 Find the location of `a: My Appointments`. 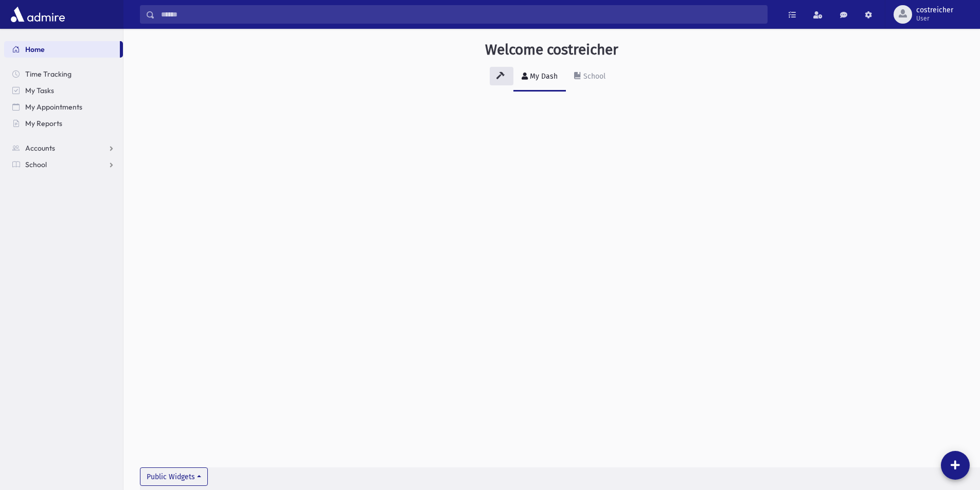

a: My Appointments is located at coordinates (63, 107).